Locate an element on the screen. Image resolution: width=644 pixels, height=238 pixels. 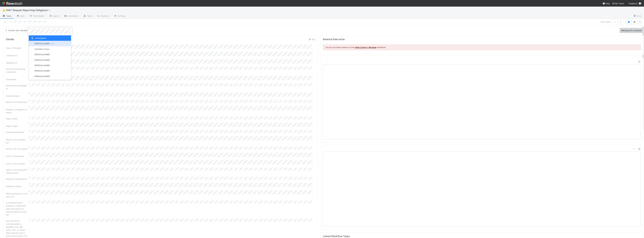
img: avatar_df83acd9-d480-4d6e-a150-67f005a3ea0d.png is located at coordinates (32, 54).